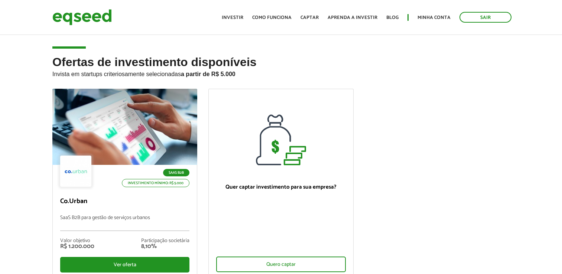 The width and height of the screenshot is (562, 274). What do you see at coordinates (165, 241) in the screenshot?
I see `div: Participação societária` at bounding box center [165, 241].